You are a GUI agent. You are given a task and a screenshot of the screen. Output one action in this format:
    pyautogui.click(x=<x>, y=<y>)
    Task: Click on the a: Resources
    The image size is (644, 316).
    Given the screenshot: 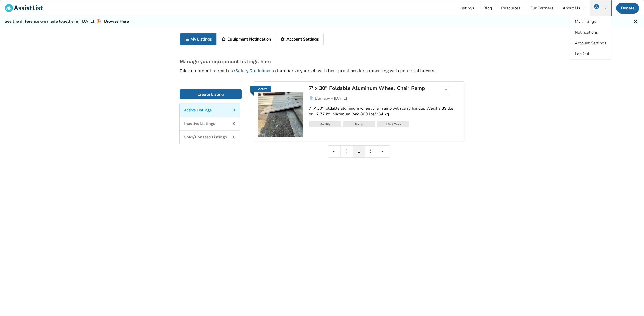 What is the action you would take?
    pyautogui.click(x=511, y=8)
    